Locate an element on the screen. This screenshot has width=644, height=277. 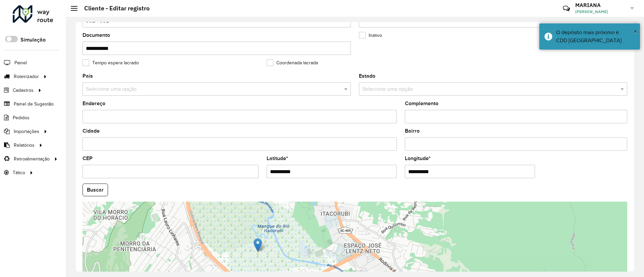
label: CEP is located at coordinates (87, 158).